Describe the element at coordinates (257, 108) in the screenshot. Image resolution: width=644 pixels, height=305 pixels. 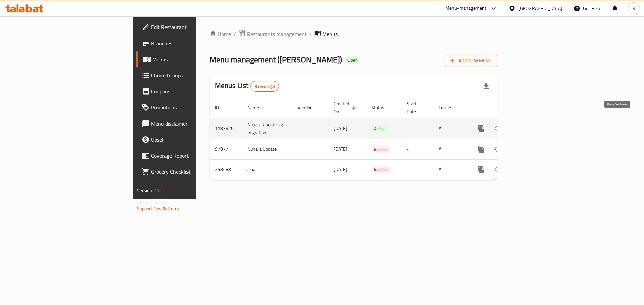
I see `span: Name` at that location.